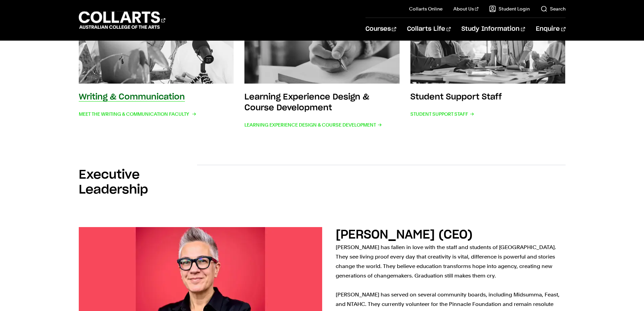  What do you see at coordinates (442, 114) in the screenshot?
I see `span: Student Support Staff` at bounding box center [442, 114].